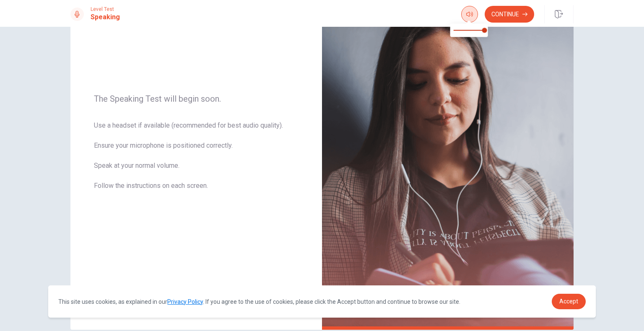 The height and width of the screenshot is (331, 644). I want to click on a: Privacy Policy, so click(185, 302).